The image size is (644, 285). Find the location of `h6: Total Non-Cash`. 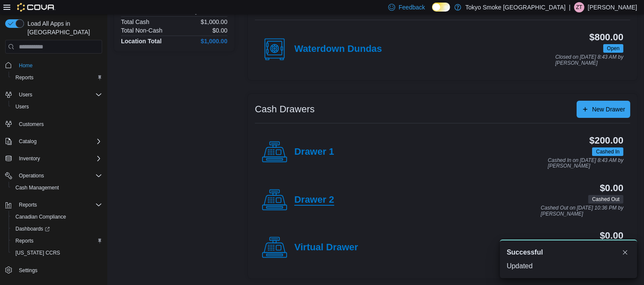

h6: Total Non-Cash is located at coordinates (141, 30).